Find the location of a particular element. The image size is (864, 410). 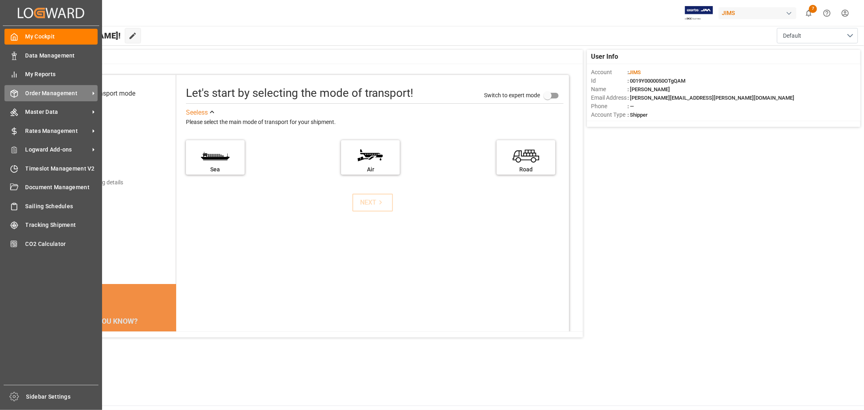

span: Id is located at coordinates (609, 81).